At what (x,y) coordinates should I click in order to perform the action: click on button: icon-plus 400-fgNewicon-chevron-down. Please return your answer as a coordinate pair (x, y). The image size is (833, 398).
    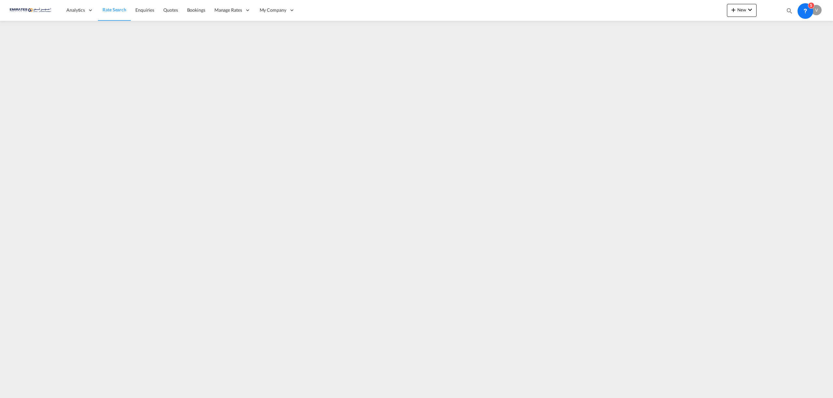
    Looking at the image, I should click on (741, 10).